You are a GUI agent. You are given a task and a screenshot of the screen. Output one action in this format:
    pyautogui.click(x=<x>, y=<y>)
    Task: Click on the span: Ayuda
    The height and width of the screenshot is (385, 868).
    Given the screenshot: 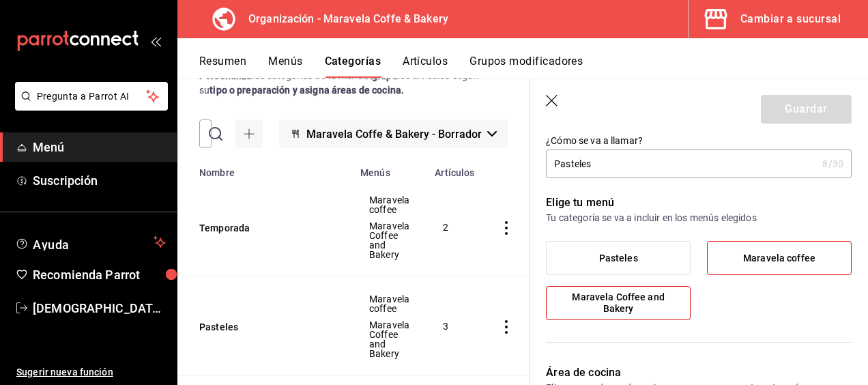 What is the action you would take?
    pyautogui.click(x=90, y=242)
    